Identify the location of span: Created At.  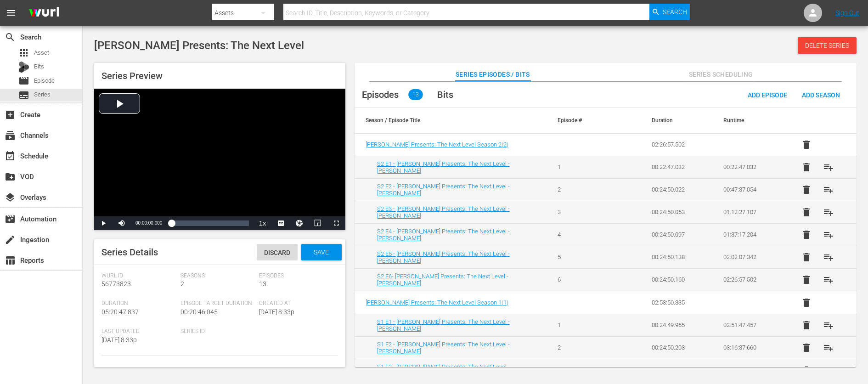
(296, 303).